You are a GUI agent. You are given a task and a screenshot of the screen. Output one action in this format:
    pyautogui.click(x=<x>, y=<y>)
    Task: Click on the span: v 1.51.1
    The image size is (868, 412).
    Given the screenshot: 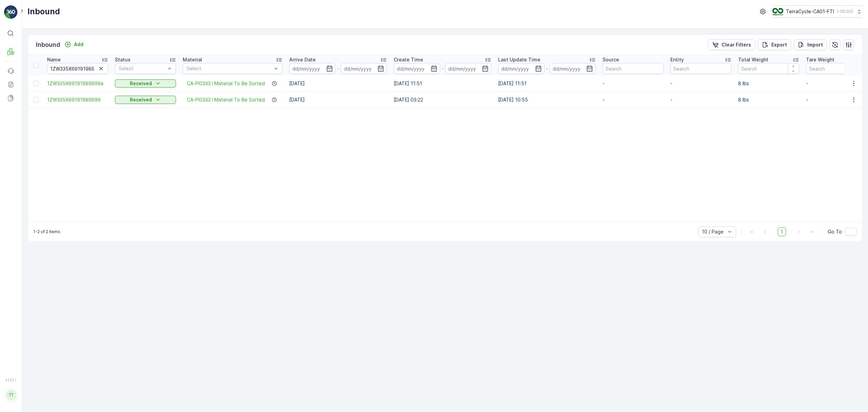 What is the action you would take?
    pyautogui.click(x=11, y=380)
    